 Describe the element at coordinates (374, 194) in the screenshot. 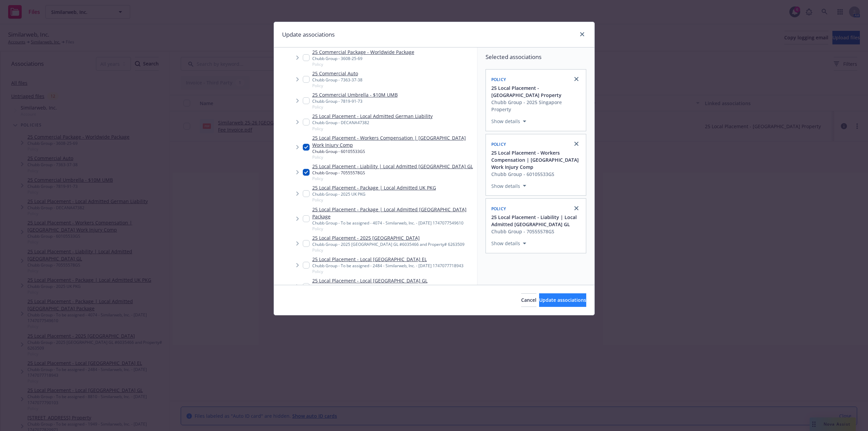

I see `div: Chubb Group - 2025 UK PKG` at that location.